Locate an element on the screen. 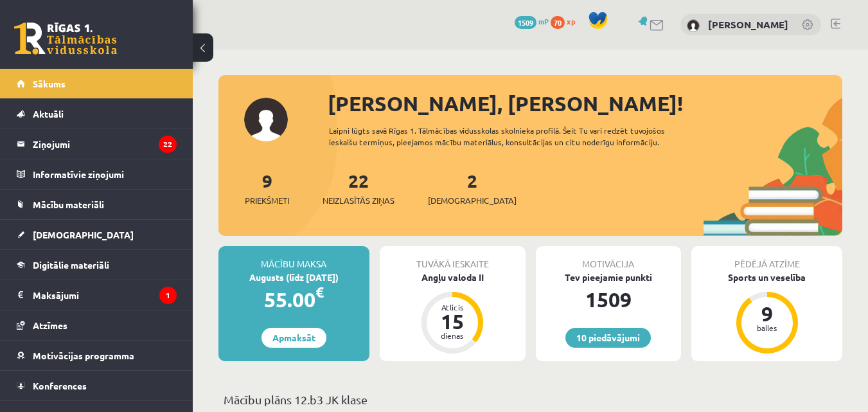 The height and width of the screenshot is (412, 868). a: Informatīvie ziņojumi is located at coordinates (96, 174).